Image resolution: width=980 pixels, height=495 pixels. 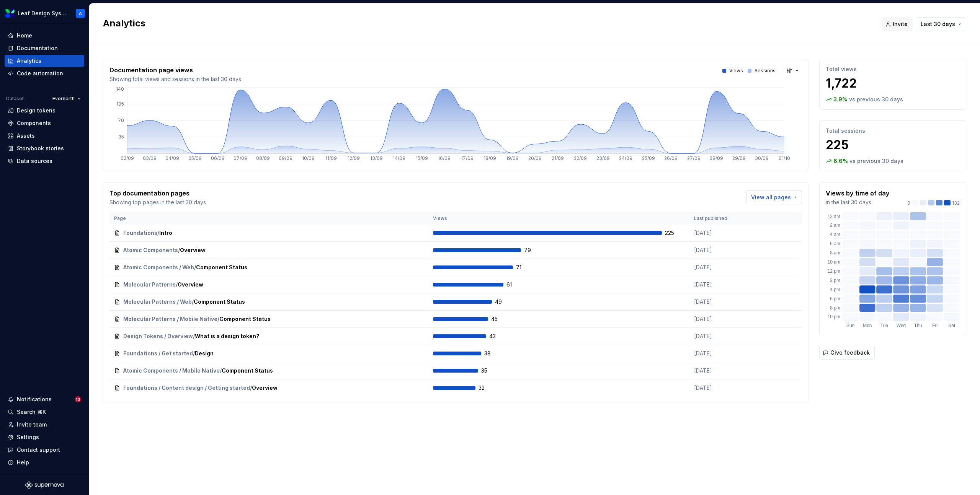 I want to click on span: Atomic Components / Web, so click(x=158, y=268).